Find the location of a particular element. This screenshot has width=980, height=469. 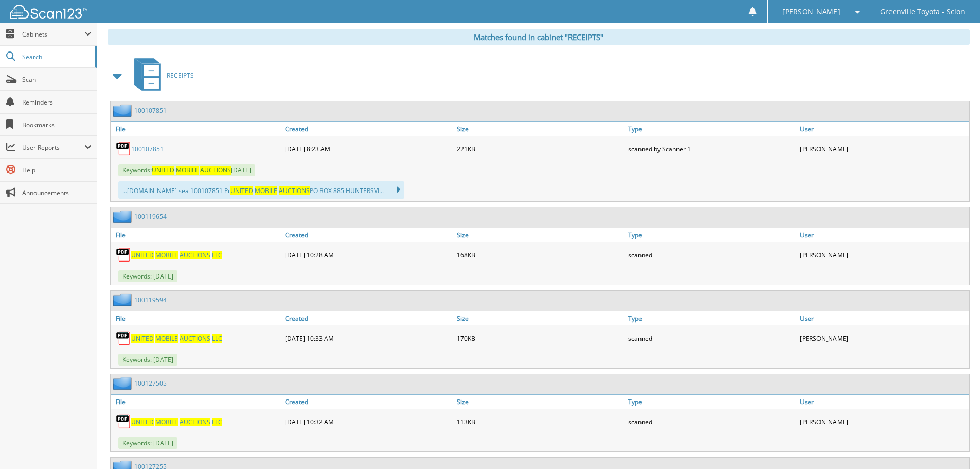

span: Help is located at coordinates (56, 170).